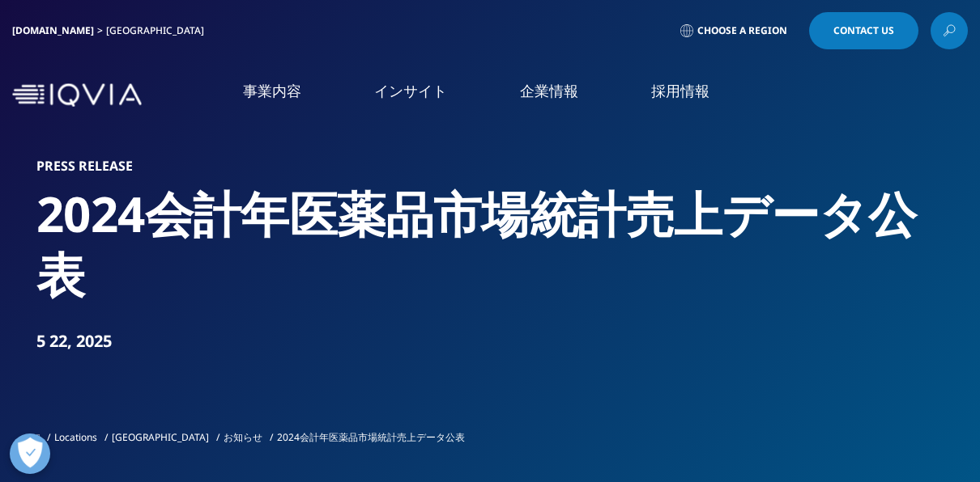  Describe the element at coordinates (76, 437) in the screenshot. I see `a: Locations` at that location.